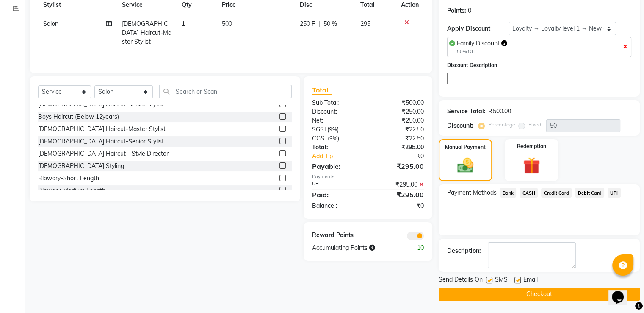 The height and width of the screenshot is (313, 644). Describe the element at coordinates (457, 11) in the screenshot. I see `div: Points:` at that location.